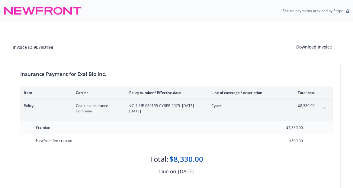  Describe the element at coordinates (167, 172) in the screenshot. I see `div: Due on` at that location.